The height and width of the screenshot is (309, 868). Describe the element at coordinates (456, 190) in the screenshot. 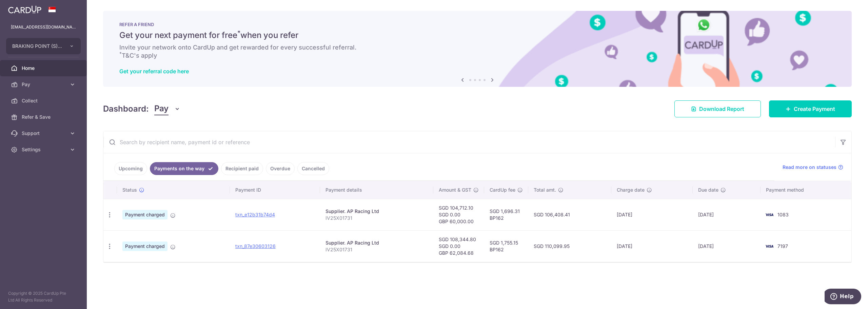

I see `span: Amount & GST` at that location.